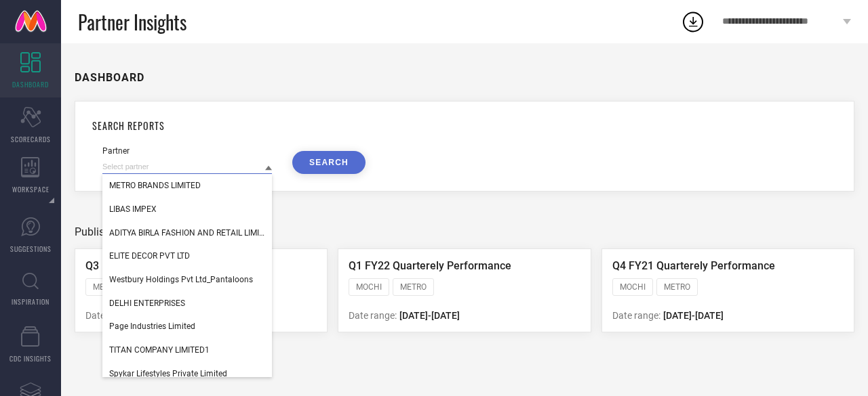 This screenshot has height=396, width=868. Describe the element at coordinates (465, 232) in the screenshot. I see `div: Published Reports (3)` at that location.